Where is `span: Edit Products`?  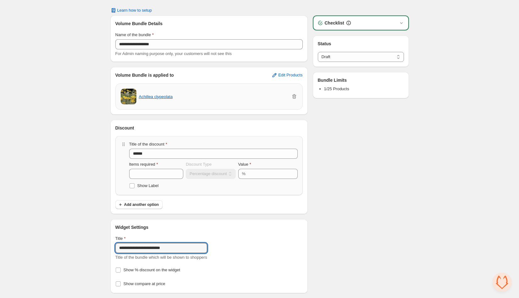 span: Edit Products is located at coordinates (290, 75).